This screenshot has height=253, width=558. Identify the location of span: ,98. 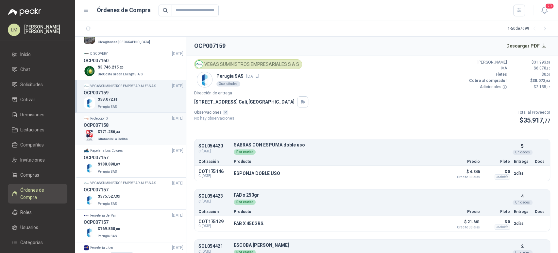
(549, 62).